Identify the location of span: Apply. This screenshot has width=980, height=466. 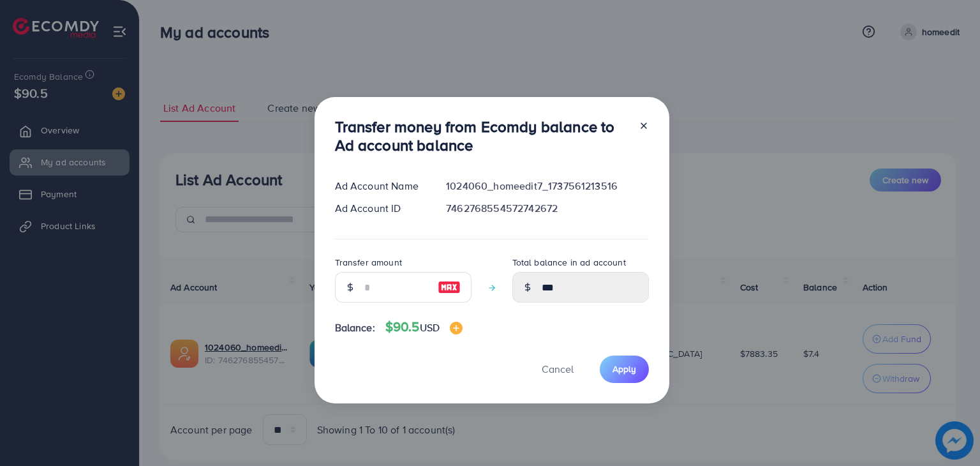
(624, 369).